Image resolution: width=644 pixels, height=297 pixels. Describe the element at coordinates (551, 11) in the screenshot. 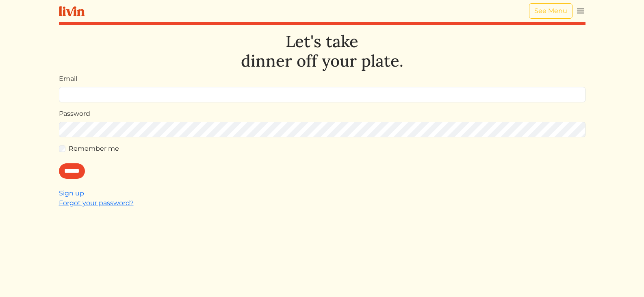

I see `a: See Menu` at that location.